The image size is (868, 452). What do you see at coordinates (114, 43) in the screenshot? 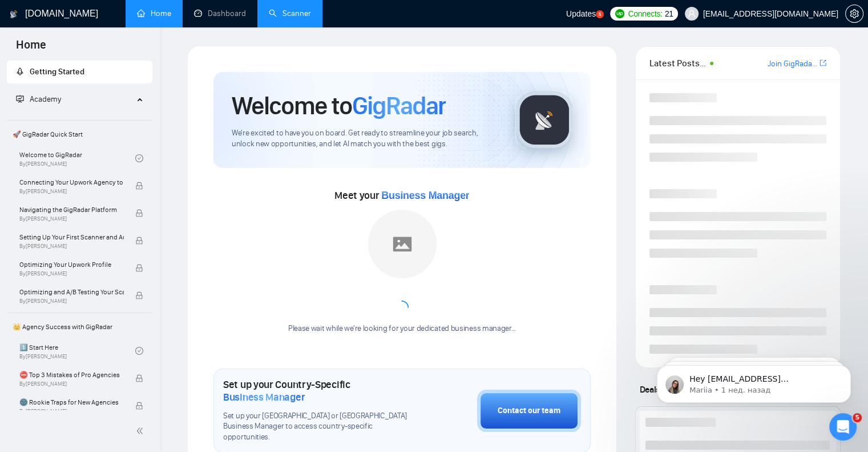
I see `div: message notification from Mariia, 1 нед. назад. Hey 8777931@gmail.com, Looks like your Upwork age...` at bounding box center [114, 43].